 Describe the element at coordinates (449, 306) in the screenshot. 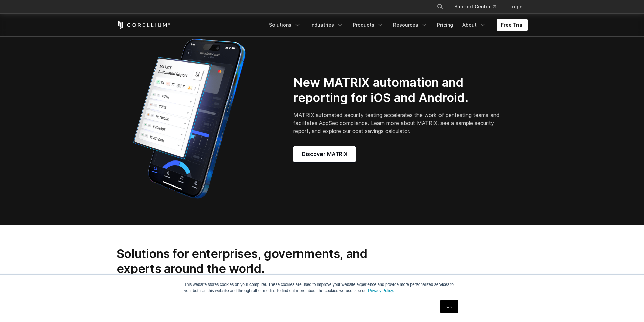

I see `a: OK` at that location.